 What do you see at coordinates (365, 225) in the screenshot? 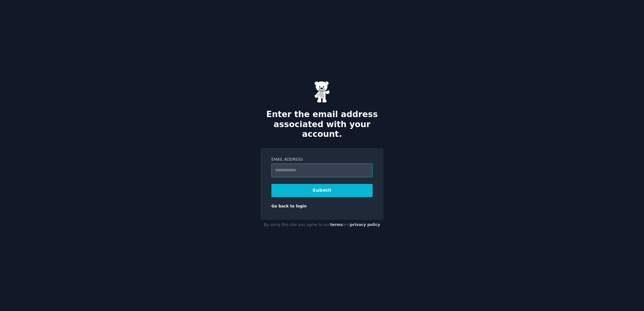
I see `a: privacy policy` at bounding box center [365, 225].